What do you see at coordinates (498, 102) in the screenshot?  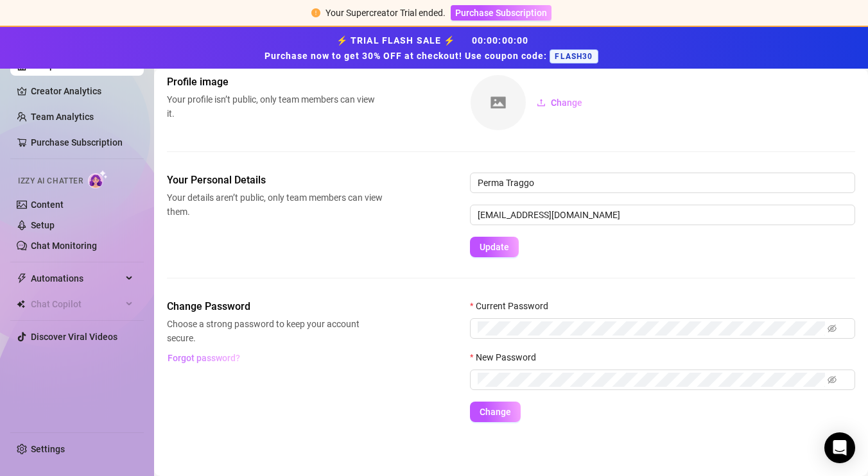 I see `img: square-placeholder.png` at bounding box center [498, 102].